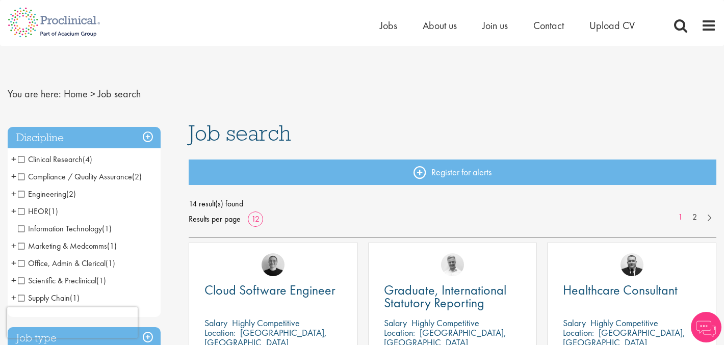  Describe the element at coordinates (273, 265) in the screenshot. I see `a: Emma Pretorious` at that location.